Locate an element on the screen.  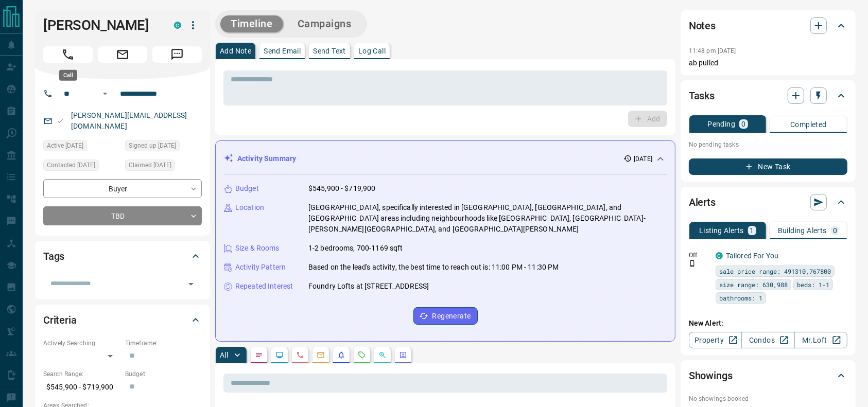
p: 1-2 bedrooms, 700-1169 sqft is located at coordinates (356, 248).